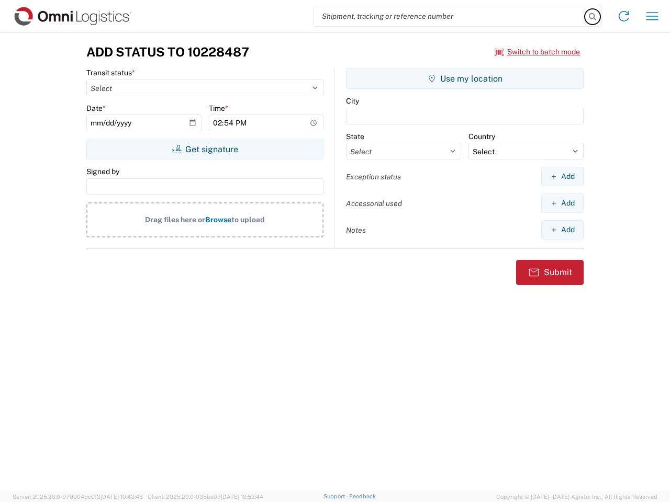 The width and height of the screenshot is (670, 502). What do you see at coordinates (355, 137) in the screenshot?
I see `label: State` at bounding box center [355, 137].